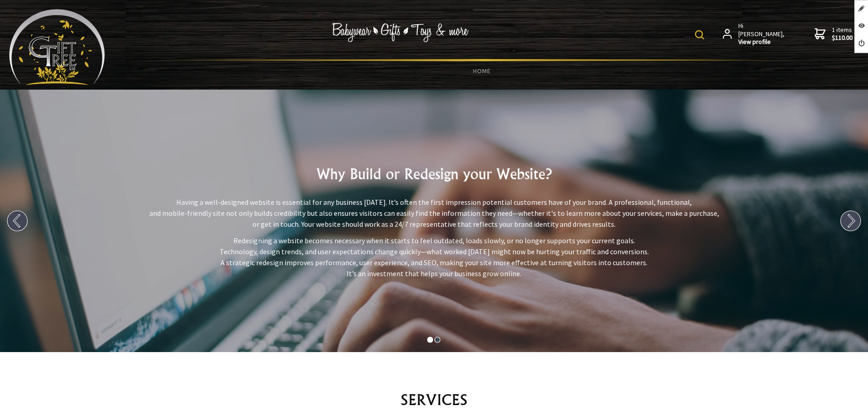 Image resolution: width=868 pixels, height=417 pixels. Describe the element at coordinates (434, 174) in the screenshot. I see `h2: Why Build or Redesign your Website?` at that location.